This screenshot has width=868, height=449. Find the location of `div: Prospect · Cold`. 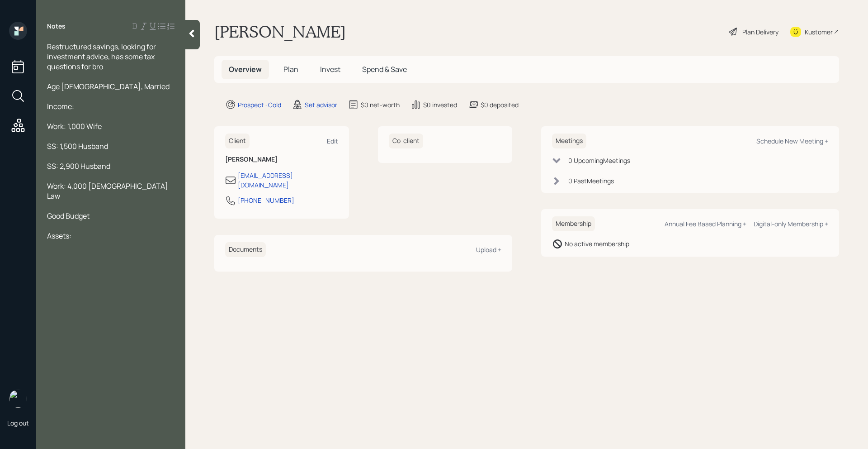

div: Prospect · Cold is located at coordinates (260, 105).